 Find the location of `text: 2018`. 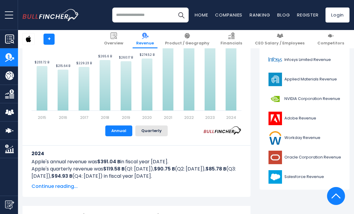

text: 2018 is located at coordinates (105, 117).